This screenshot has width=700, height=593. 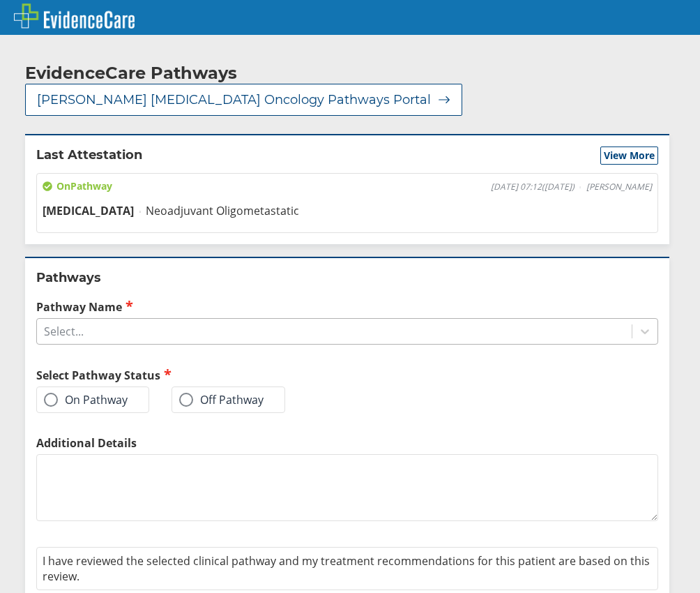 What do you see at coordinates (189, 375) in the screenshot?
I see `h2: Select Pathway Status` at bounding box center [189, 375].